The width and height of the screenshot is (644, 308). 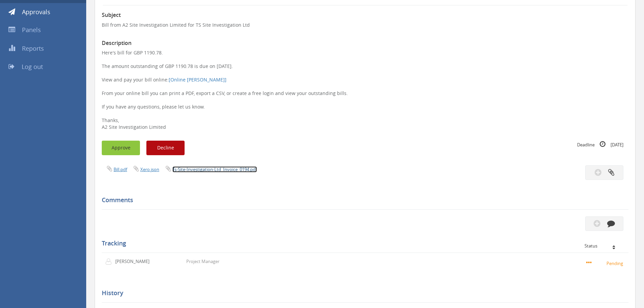 What do you see at coordinates (150, 170) in the screenshot?
I see `a: Xero.json` at bounding box center [150, 170].